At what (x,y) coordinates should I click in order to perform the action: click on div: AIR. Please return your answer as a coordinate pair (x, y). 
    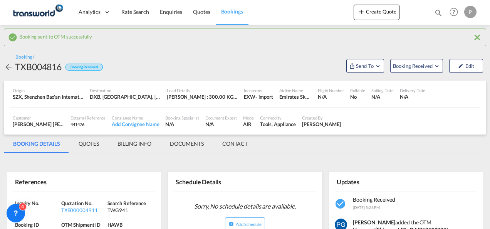
    Looking at the image, I should click on (248, 124).